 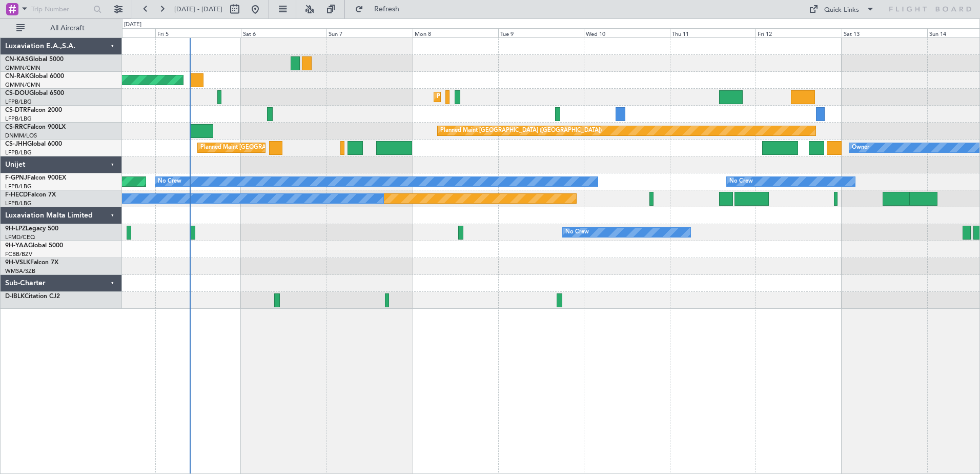 I want to click on button: Quick Links, so click(x=842, y=9).